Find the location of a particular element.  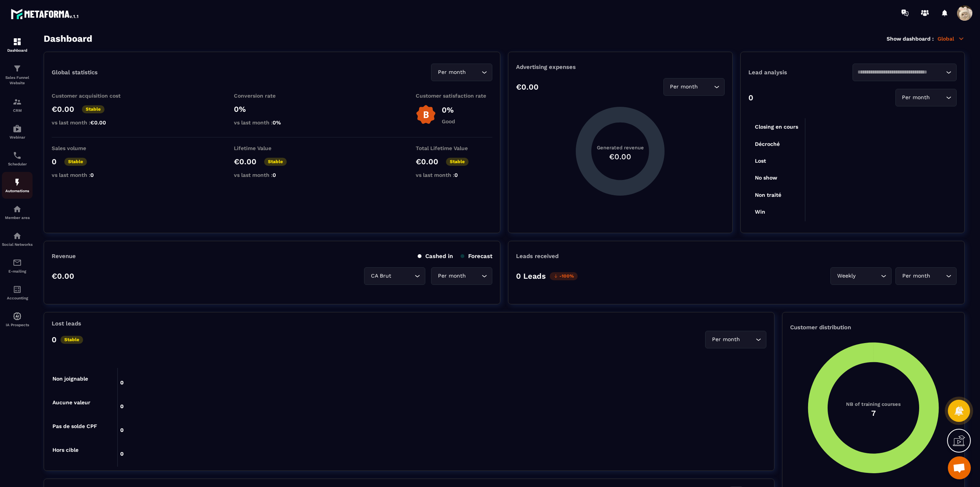

p: 0 Leads is located at coordinates (531, 276).